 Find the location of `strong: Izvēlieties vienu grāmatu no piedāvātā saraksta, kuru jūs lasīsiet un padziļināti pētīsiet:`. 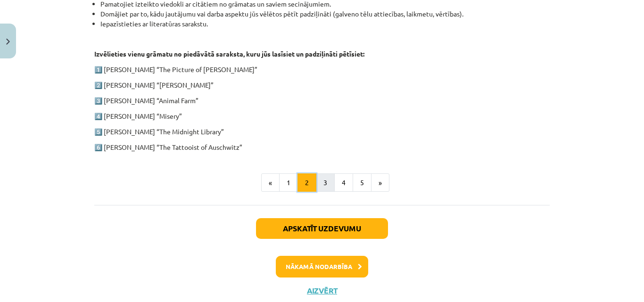

strong: Izvēlieties vienu grāmatu no piedāvātā saraksta, kuru jūs lasīsiet un padziļināti pētīsiet: is located at coordinates (229, 54).